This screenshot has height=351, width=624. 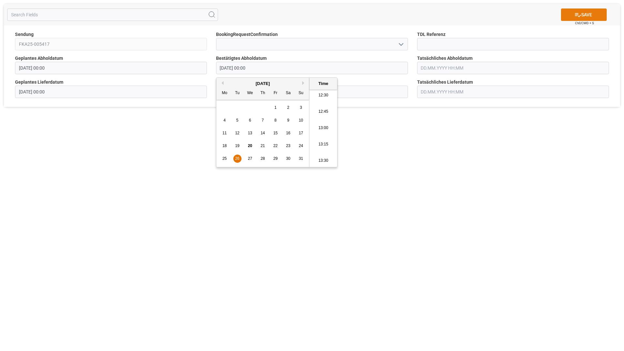 I want to click on span: 14, so click(x=262, y=133).